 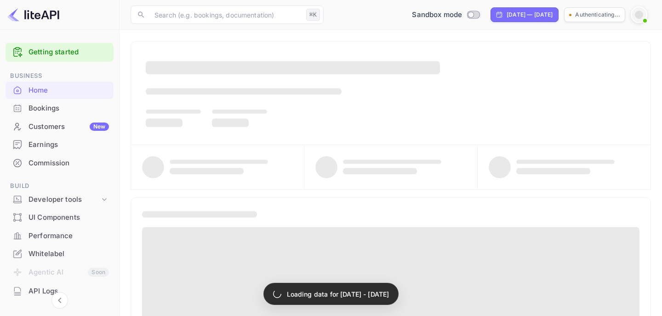 I want to click on a: Whitelabel, so click(x=59, y=253).